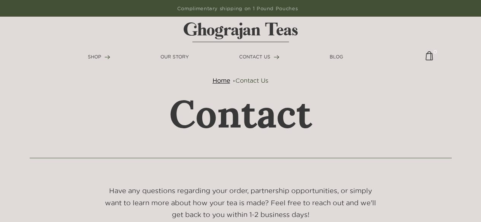 The height and width of the screenshot is (222, 481). What do you see at coordinates (94, 57) in the screenshot?
I see `span: SHOP` at bounding box center [94, 57].